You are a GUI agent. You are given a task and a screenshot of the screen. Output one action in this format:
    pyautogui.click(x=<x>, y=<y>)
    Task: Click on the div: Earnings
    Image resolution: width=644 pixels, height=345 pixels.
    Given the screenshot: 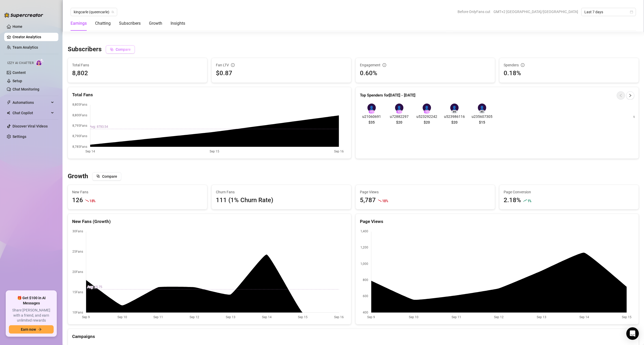 What is the action you would take?
    pyautogui.click(x=79, y=24)
    